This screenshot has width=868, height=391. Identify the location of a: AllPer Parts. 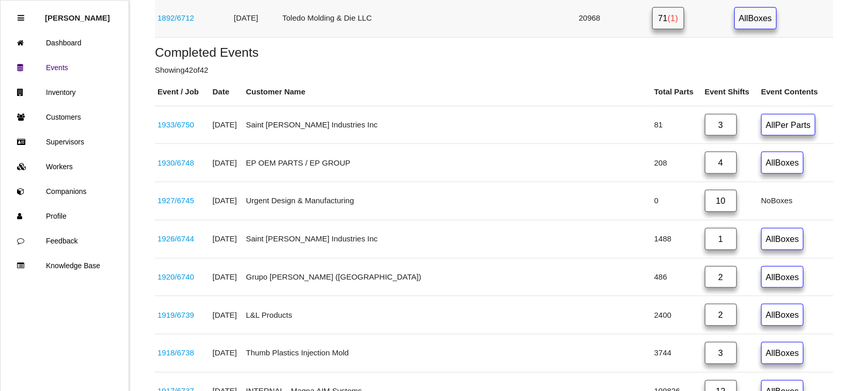
(788, 125).